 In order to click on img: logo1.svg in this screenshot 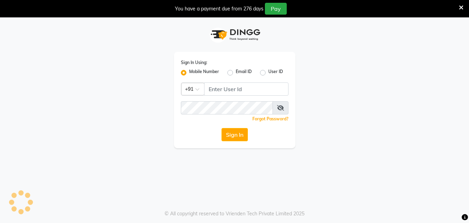, I will do `click(235, 34)`.